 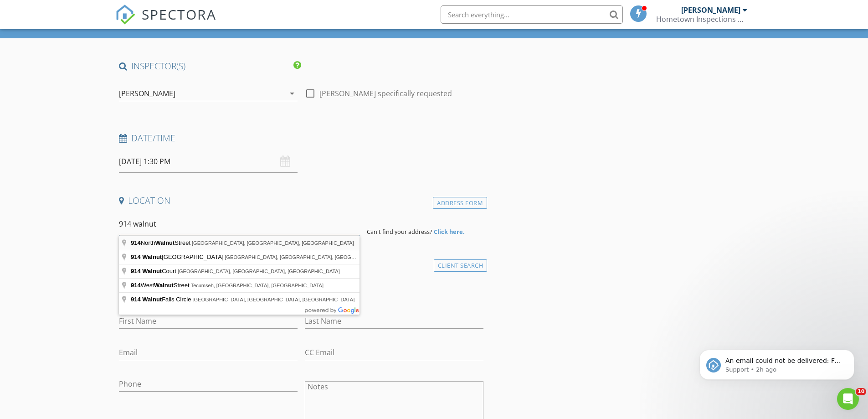 What do you see at coordinates (301, 138) in the screenshot?
I see `h4: Date/Time` at bounding box center [301, 138].